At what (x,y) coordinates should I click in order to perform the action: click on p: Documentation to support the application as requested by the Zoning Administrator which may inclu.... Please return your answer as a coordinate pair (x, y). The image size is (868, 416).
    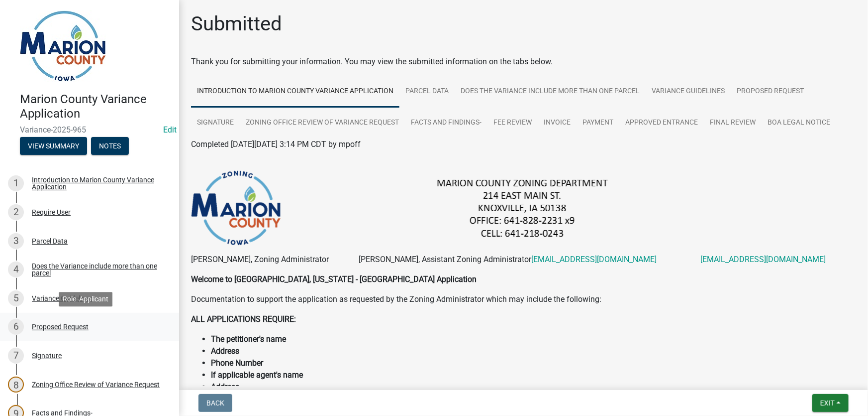
    Looking at the image, I should click on (523, 299).